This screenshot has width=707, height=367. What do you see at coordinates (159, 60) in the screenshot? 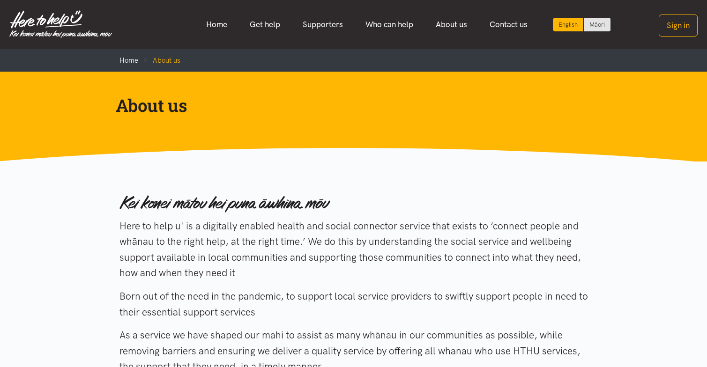
I see `li: About us` at bounding box center [159, 60].